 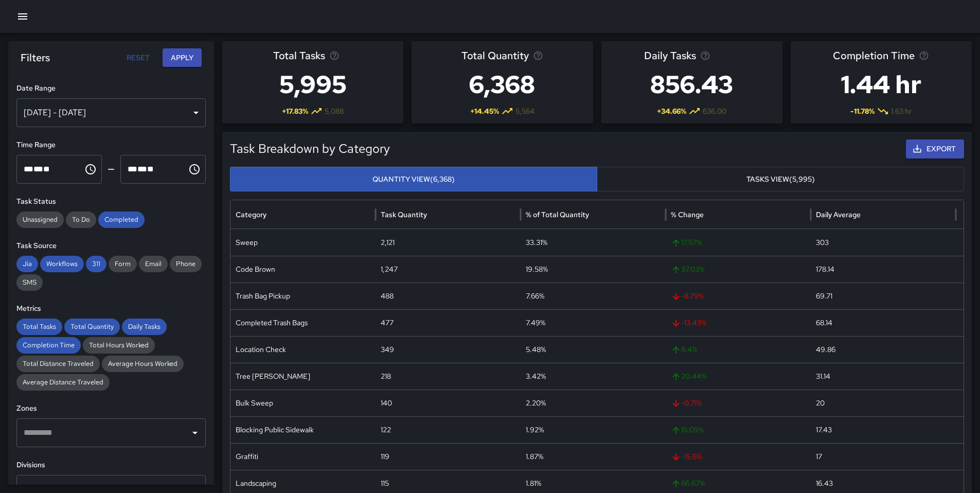 I want to click on button: Apply, so click(x=182, y=57).